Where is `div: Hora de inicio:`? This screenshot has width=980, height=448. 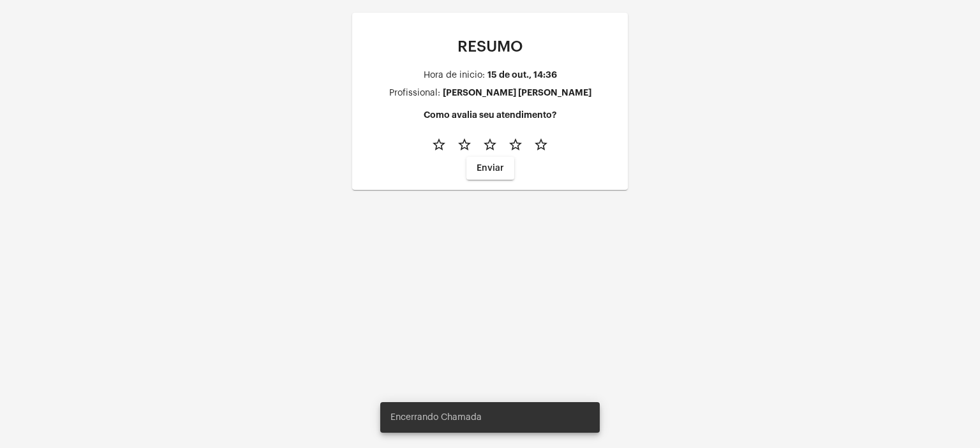 div: Hora de inicio: is located at coordinates (454, 75).